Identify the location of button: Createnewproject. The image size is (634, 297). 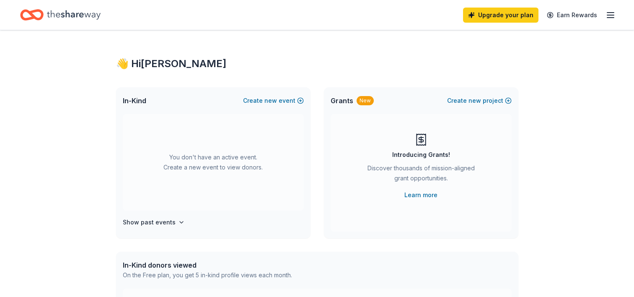
(479, 101).